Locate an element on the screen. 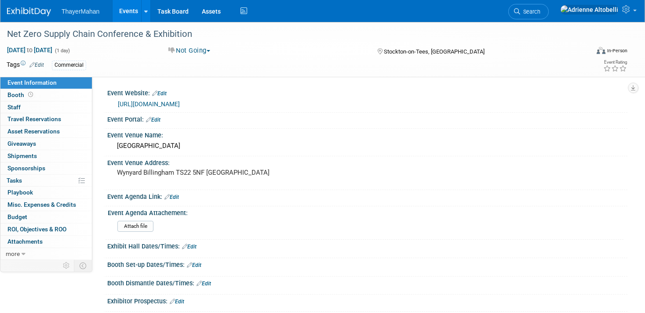  a: Attachments is located at coordinates (46, 242).